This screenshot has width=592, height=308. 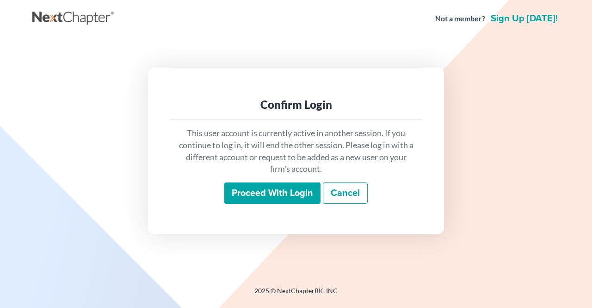 What do you see at coordinates (296, 105) in the screenshot?
I see `div: Confirm Login` at bounding box center [296, 105].